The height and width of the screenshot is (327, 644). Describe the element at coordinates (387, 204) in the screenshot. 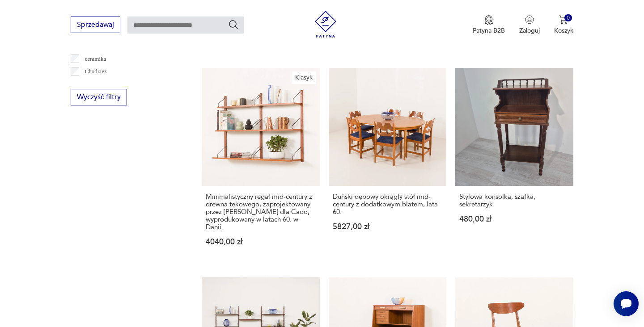

I see `h3: Duński dębowy okrągły stół mid-century z dodatkowym blatem, lata 60.` at that location.